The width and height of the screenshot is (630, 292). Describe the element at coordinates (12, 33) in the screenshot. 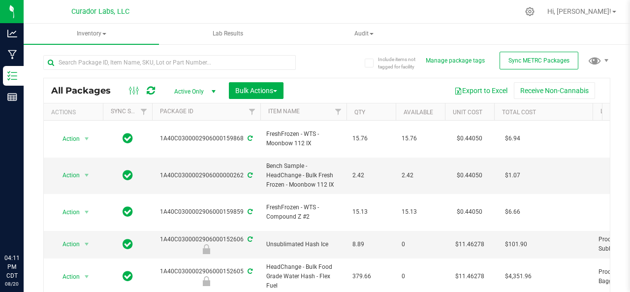

I see `inline-svg: Analytics` at that location.